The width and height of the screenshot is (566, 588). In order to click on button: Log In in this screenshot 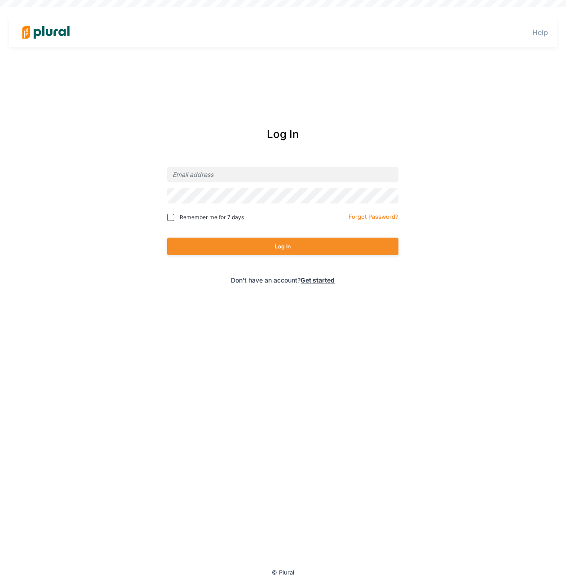, I will do `click(283, 246)`.